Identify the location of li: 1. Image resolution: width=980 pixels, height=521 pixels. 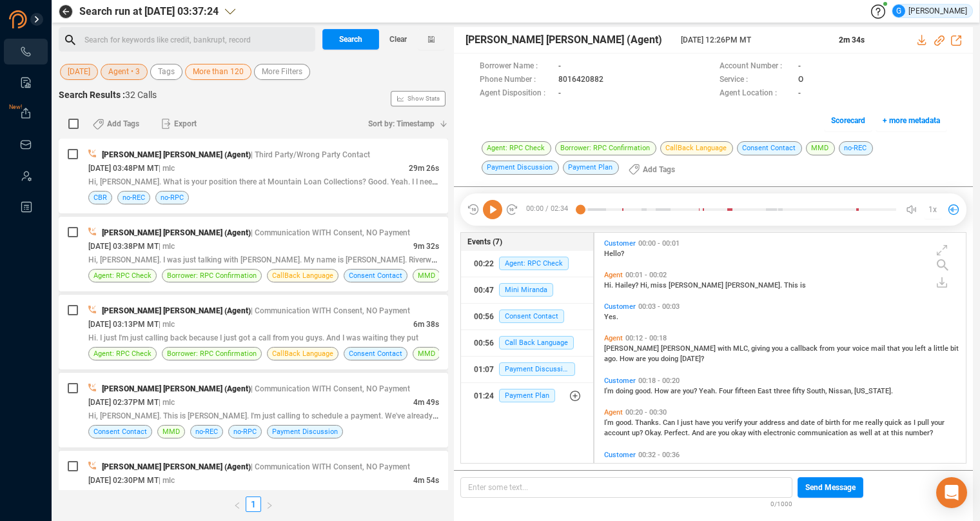
(253, 504).